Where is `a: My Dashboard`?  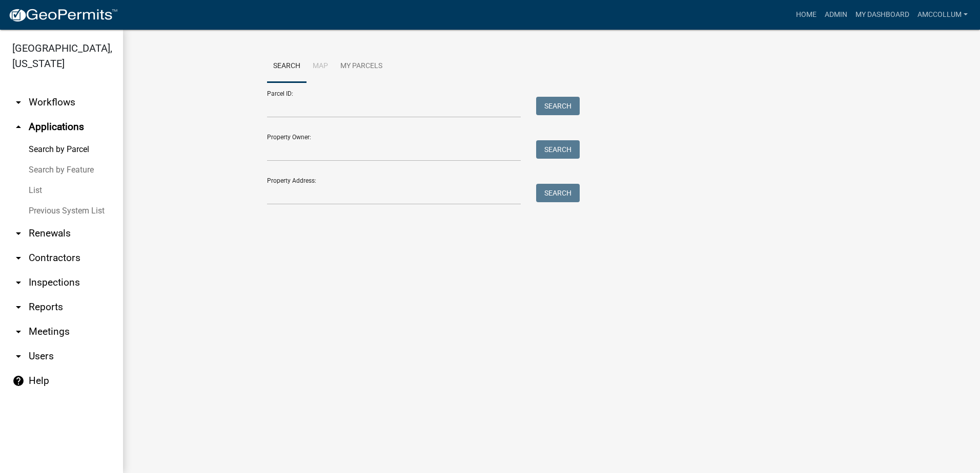 a: My Dashboard is located at coordinates (882, 15).